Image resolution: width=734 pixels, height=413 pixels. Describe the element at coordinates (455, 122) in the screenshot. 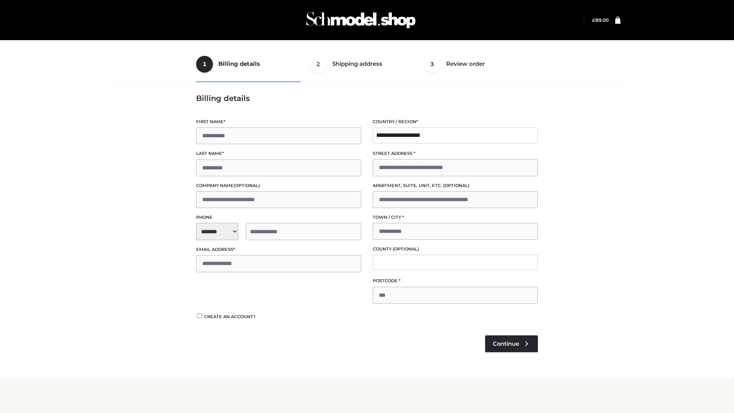

I see `label: Country / Region` at that location.